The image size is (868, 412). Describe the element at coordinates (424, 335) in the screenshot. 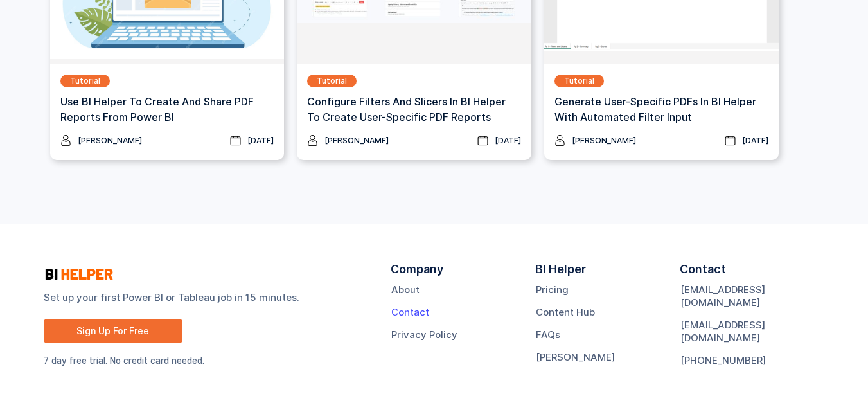

I see `a: Privacy Policy` at that location.